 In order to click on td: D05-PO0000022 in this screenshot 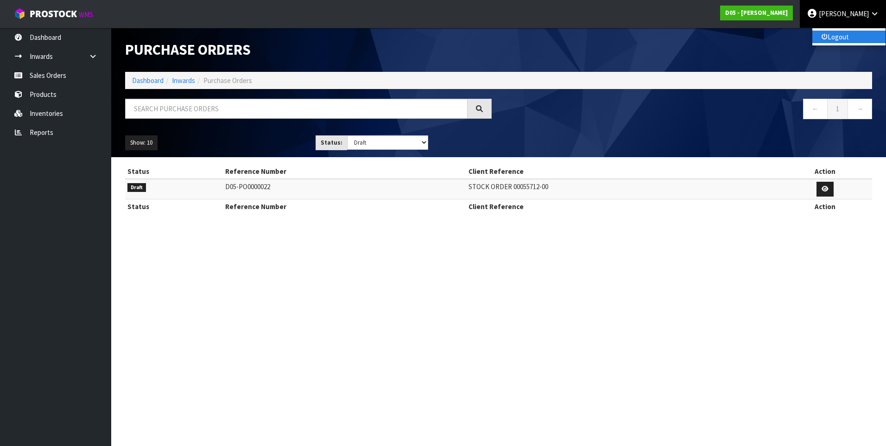, I will do `click(344, 189)`.